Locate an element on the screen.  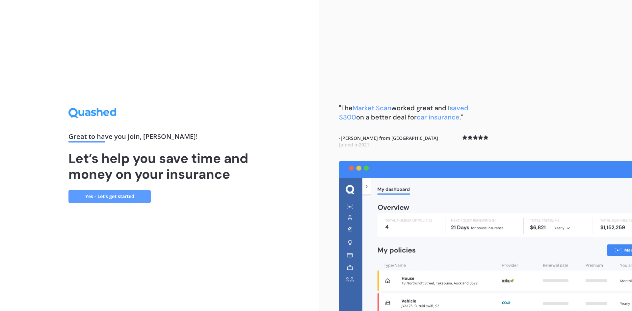
a: Yes - Let’s get started is located at coordinates (110, 196).